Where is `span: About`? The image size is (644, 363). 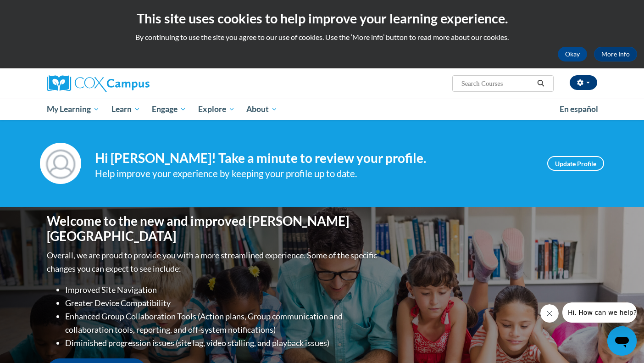 span: About is located at coordinates (262, 109).